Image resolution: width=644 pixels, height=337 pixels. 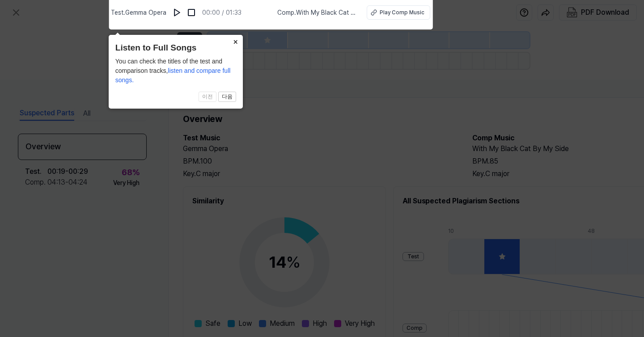 I want to click on button: Close, so click(x=236, y=41).